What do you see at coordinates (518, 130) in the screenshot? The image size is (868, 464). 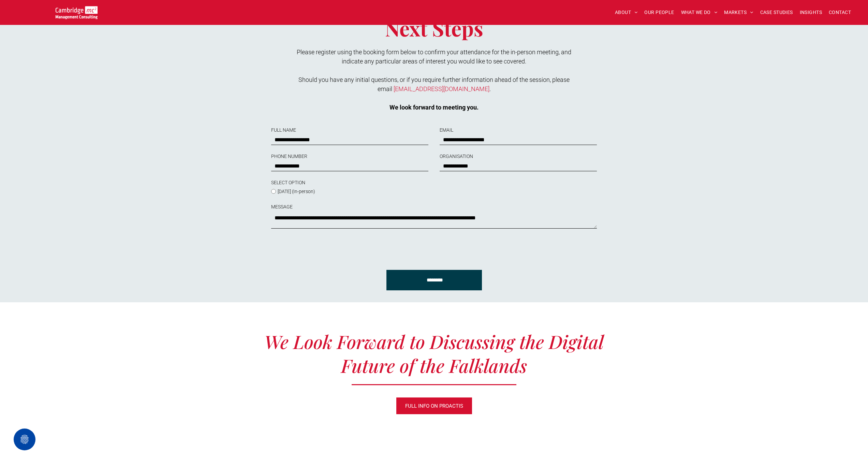 I see `label: EMAIL` at bounding box center [518, 130].